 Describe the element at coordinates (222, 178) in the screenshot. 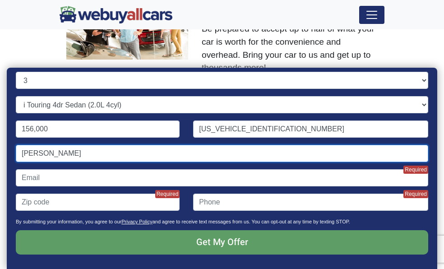

I see `input: Email` at that location.